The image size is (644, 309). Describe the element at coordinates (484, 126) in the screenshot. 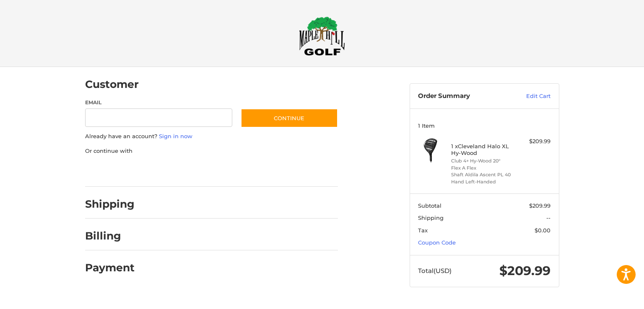

I see `h3: 1 Item` at that location.